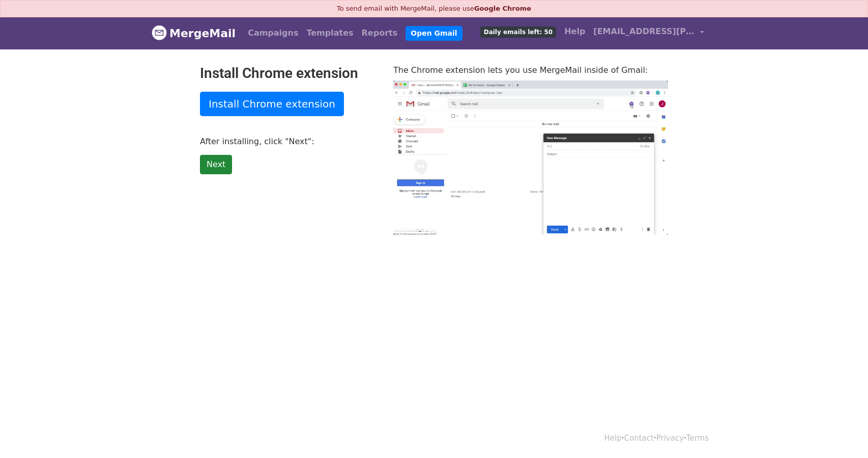 This screenshot has height=458, width=868. What do you see at coordinates (518, 32) in the screenshot?
I see `a: Daily emails left: 50` at bounding box center [518, 32].